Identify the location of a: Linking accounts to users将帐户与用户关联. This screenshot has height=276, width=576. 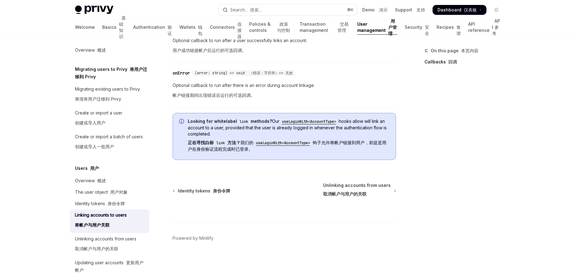
(110, 222).